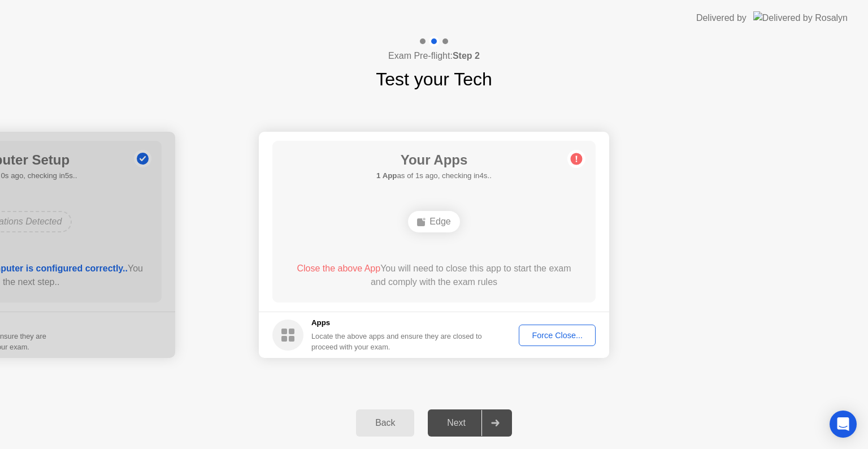 Image resolution: width=868 pixels, height=449 pixels. Describe the element at coordinates (469, 423) in the screenshot. I see `button: Next` at that location.